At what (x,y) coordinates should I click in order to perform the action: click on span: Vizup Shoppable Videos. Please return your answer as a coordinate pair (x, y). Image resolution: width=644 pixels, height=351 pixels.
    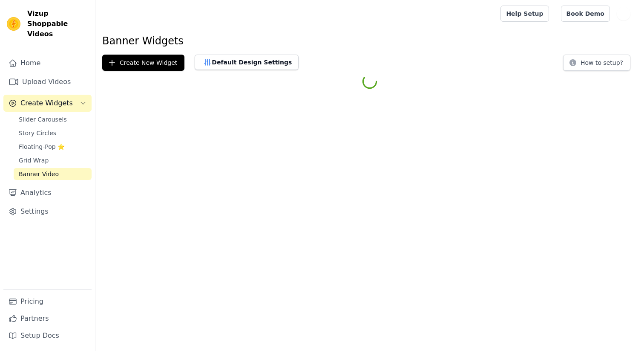
    Looking at the image, I should click on (57, 24).